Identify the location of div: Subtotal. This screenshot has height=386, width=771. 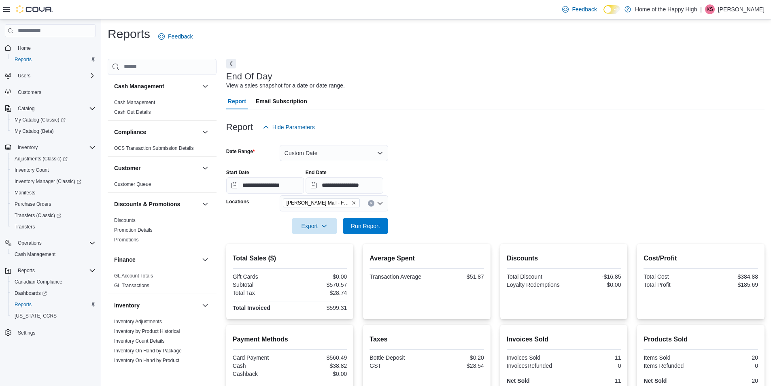
(260, 285).